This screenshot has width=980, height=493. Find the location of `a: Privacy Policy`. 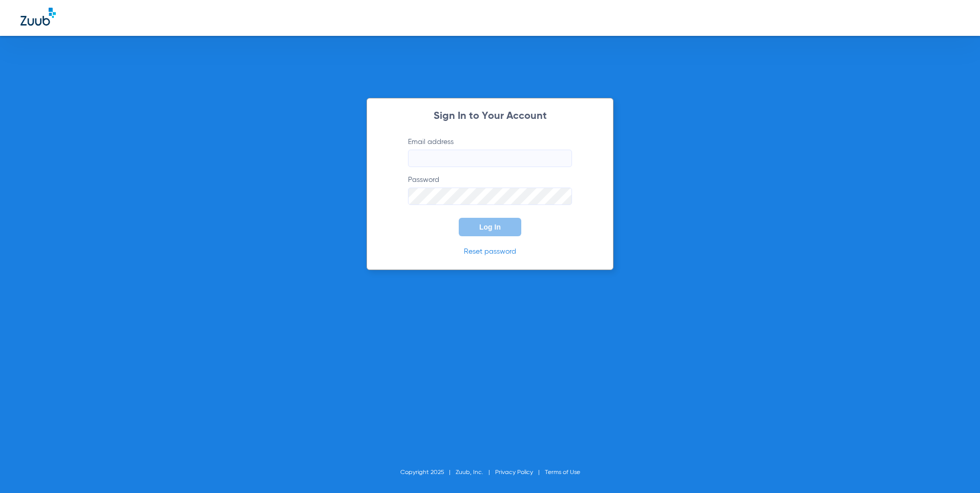

a: Privacy Policy is located at coordinates (514, 473).